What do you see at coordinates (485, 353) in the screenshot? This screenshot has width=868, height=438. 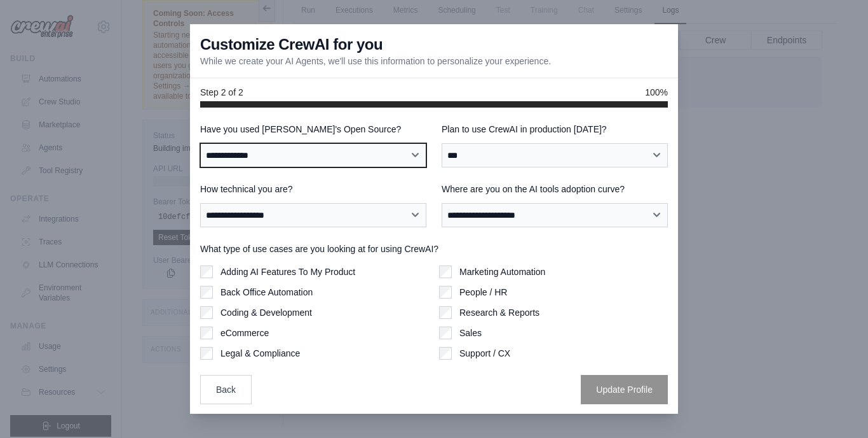 I see `label: Support / CX` at bounding box center [485, 353].